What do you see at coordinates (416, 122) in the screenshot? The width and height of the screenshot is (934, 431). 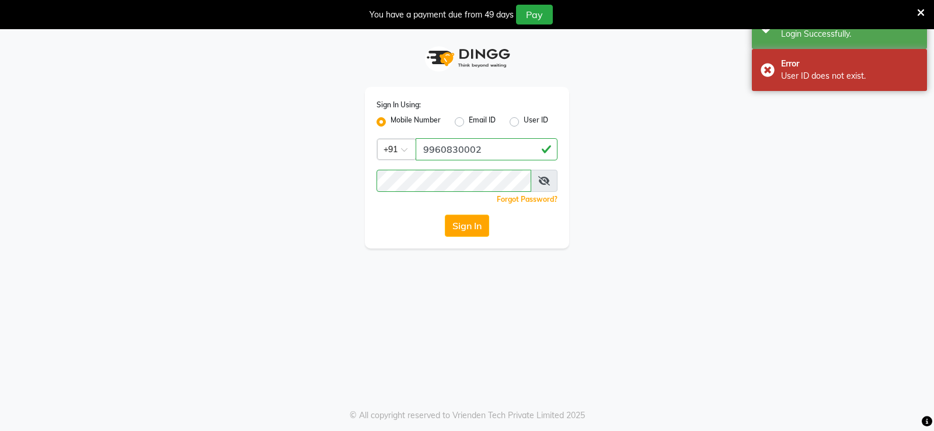 I see `label: Mobile Number` at bounding box center [416, 122].